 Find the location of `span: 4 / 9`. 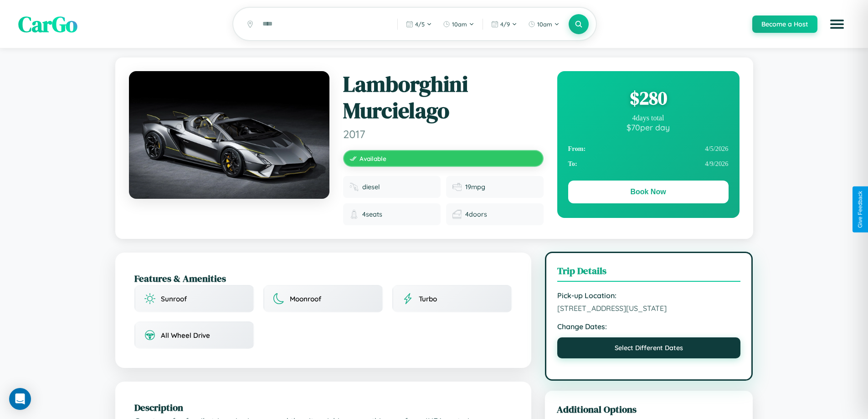

span: 4 / 9 is located at coordinates (505, 24).